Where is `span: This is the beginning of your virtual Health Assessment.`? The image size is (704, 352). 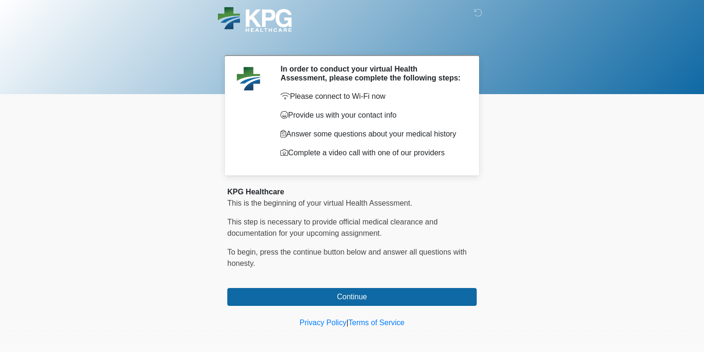
span: This is the beginning of your virtual Health Assessment. is located at coordinates (319, 203).